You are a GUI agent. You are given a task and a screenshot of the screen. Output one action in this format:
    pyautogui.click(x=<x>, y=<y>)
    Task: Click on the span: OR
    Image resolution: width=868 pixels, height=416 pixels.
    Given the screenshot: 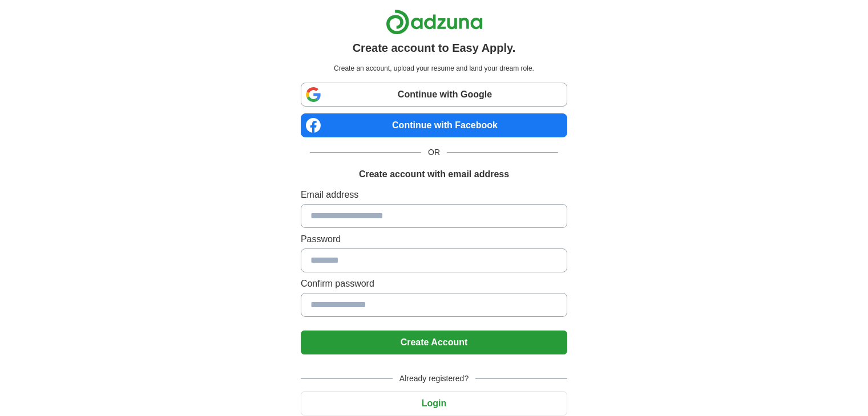 What is the action you would take?
    pyautogui.click(x=434, y=152)
    